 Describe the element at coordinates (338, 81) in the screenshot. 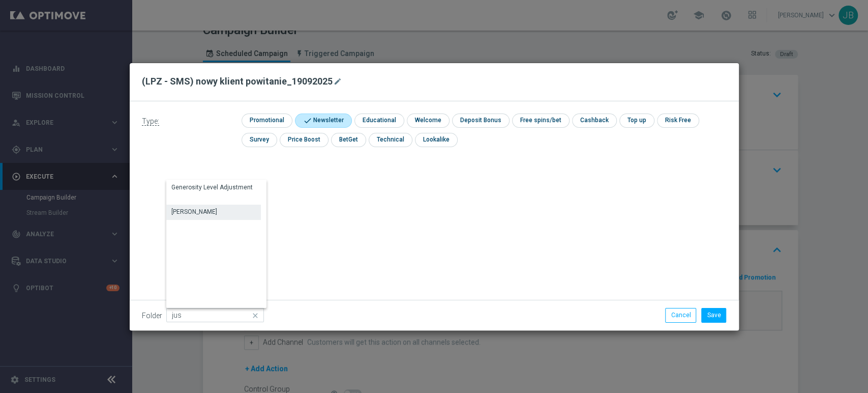

I see `button: mode_edit` at that location.